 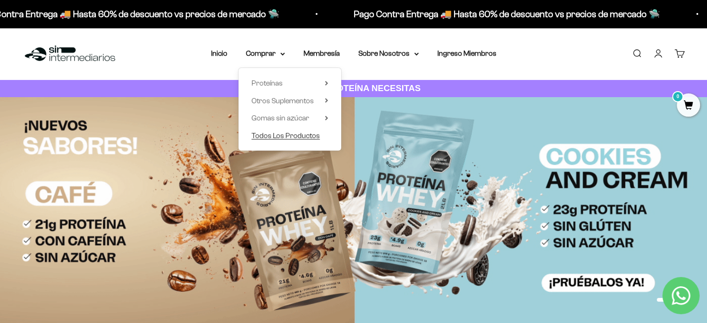 What do you see at coordinates (688, 106) in the screenshot?
I see `a: 0` at bounding box center [688, 106].